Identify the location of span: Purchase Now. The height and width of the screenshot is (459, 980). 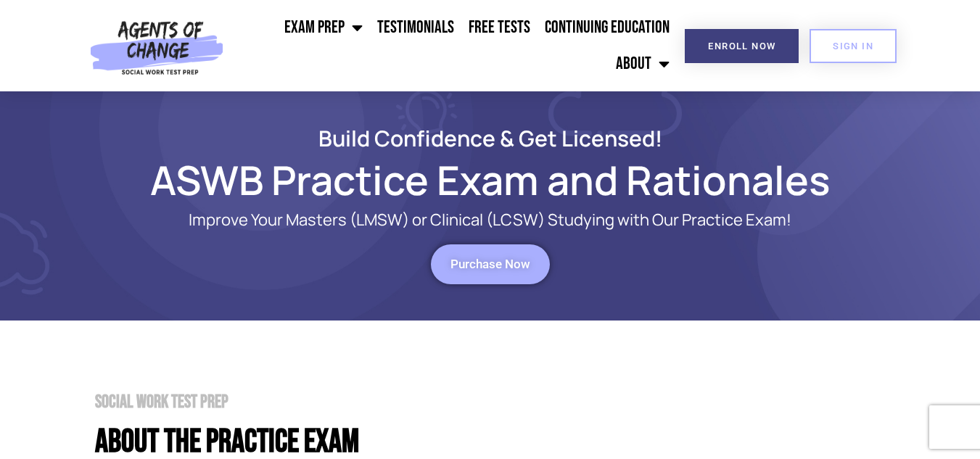
(490, 264).